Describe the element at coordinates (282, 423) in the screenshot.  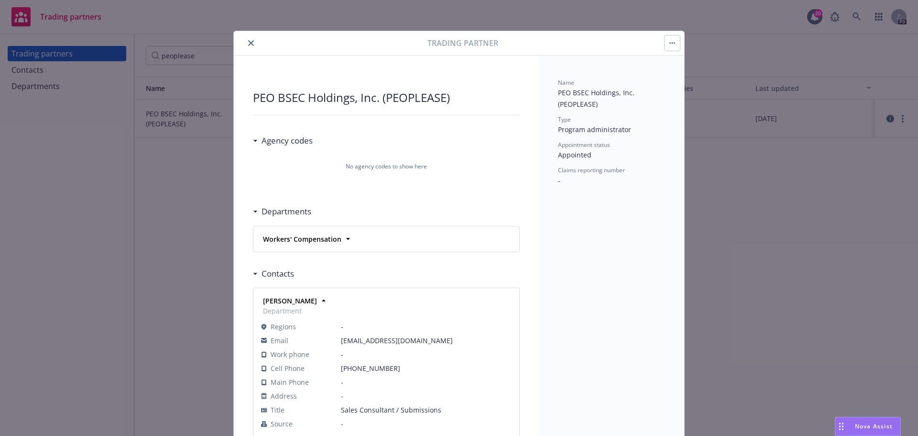
I see `span: Source` at that location.